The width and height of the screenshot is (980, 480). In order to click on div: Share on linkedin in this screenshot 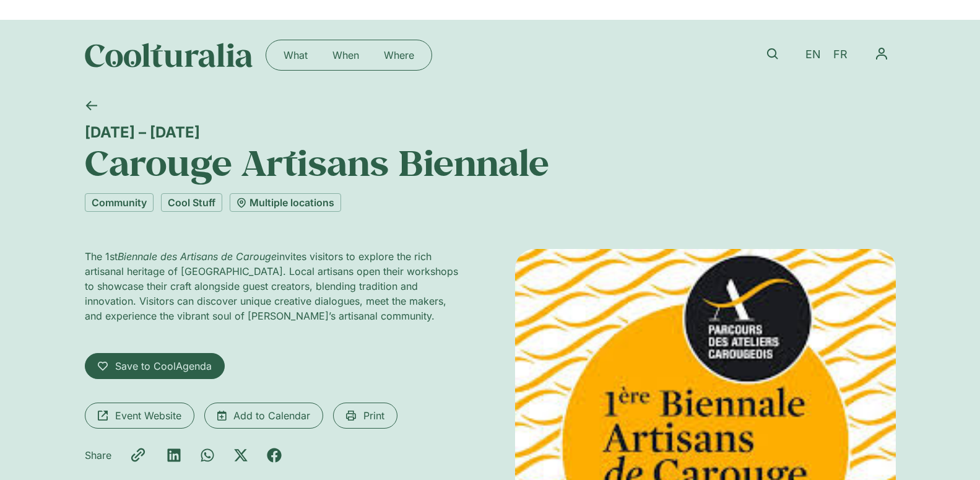, I will do `click(174, 455)`.